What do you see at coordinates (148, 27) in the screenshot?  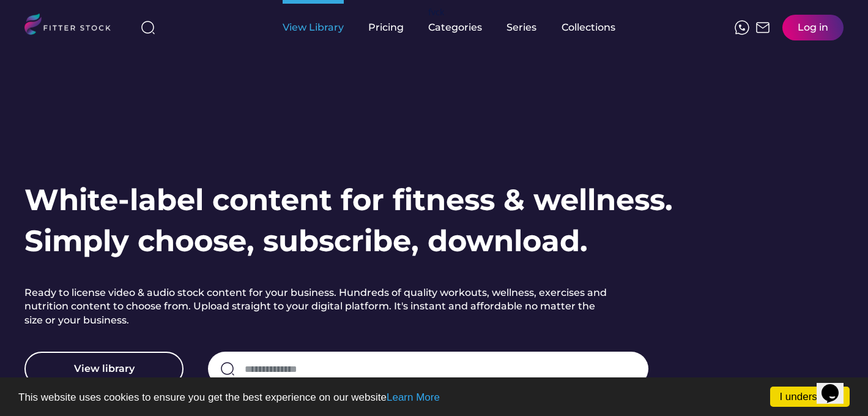 I see `img: search-normal%203.svg` at bounding box center [148, 27].